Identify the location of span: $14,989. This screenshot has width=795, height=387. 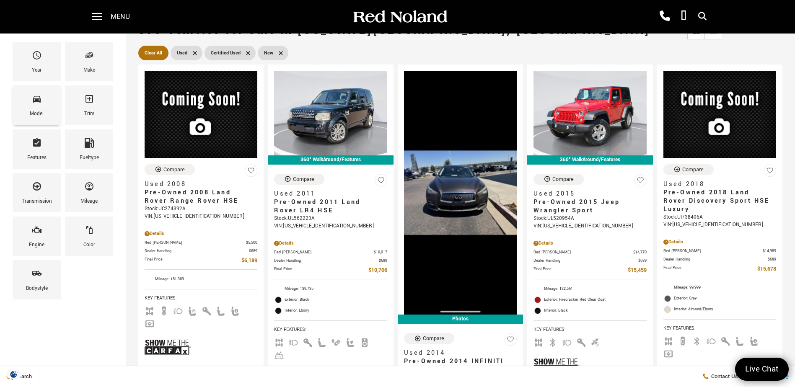
(769, 251).